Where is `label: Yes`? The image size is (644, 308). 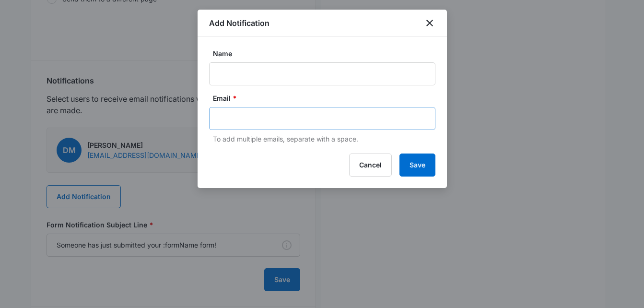
label: Yes is located at coordinates (16, 248).